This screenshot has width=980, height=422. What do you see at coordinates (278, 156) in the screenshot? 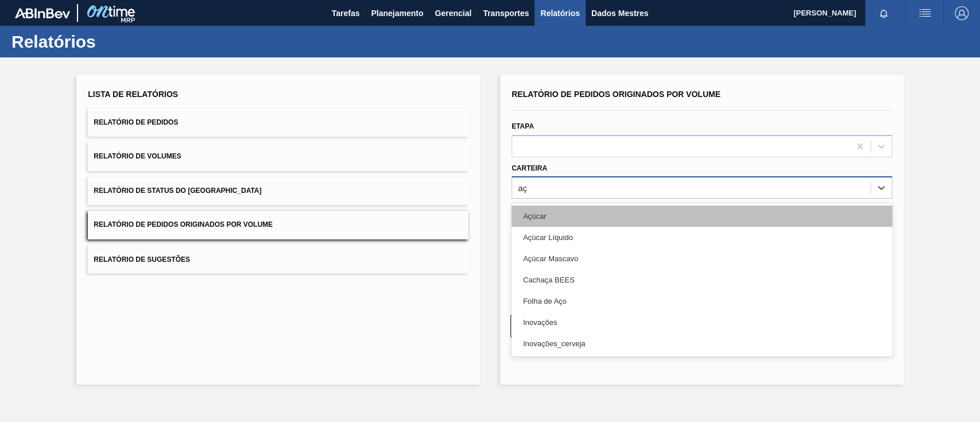
I see `button: Relatório de Volumes` at bounding box center [278, 156].